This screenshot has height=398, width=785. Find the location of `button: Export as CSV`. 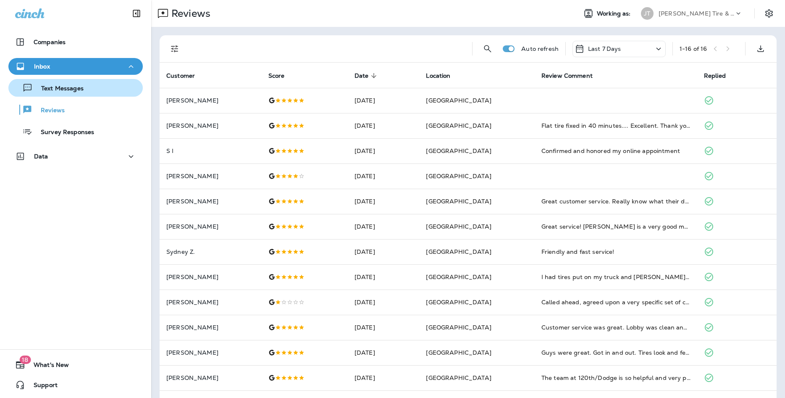

button: Export as CSV is located at coordinates (760, 49).